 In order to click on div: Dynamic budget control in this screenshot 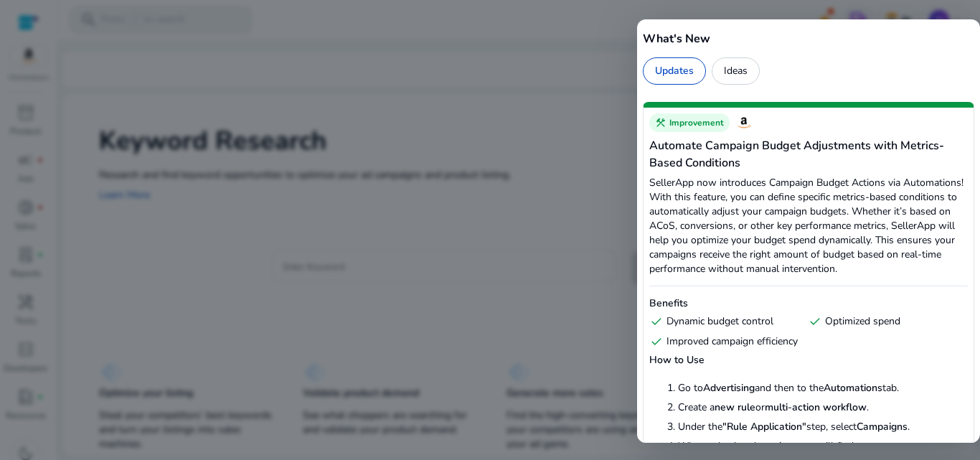, I will do `click(726, 322)`.